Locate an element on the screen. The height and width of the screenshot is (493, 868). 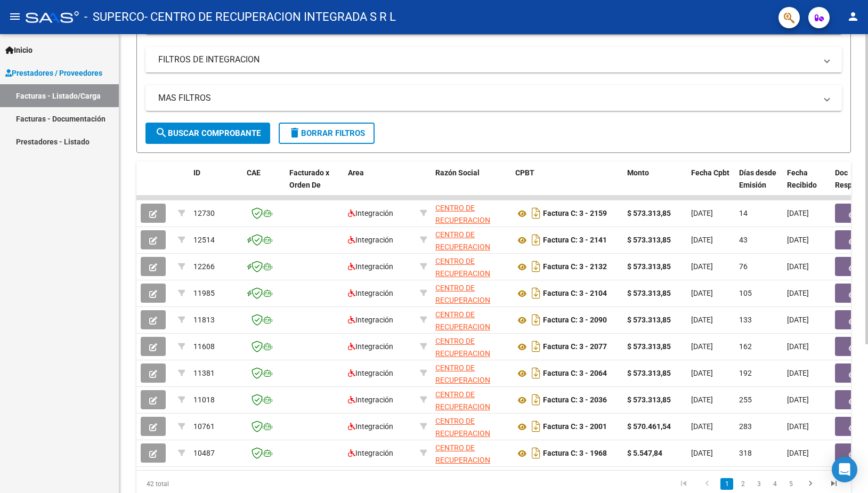
span: Fecha Cpbt is located at coordinates (710, 173).